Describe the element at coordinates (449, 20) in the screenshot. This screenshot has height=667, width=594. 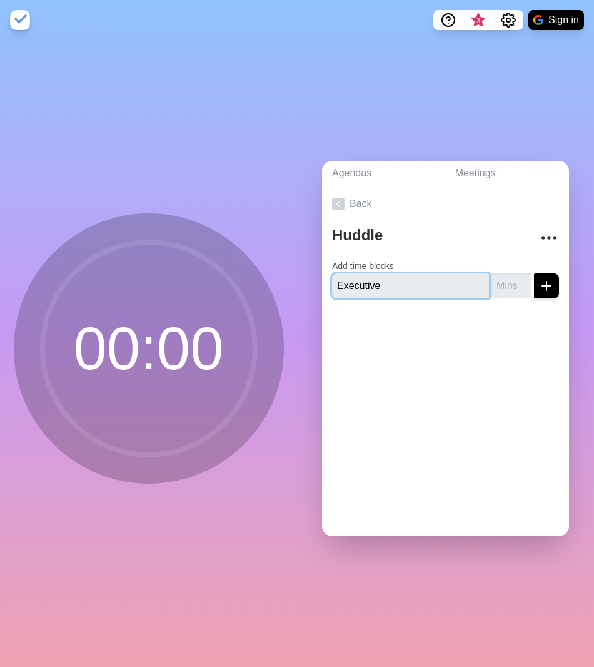
I see `button: Help` at that location.